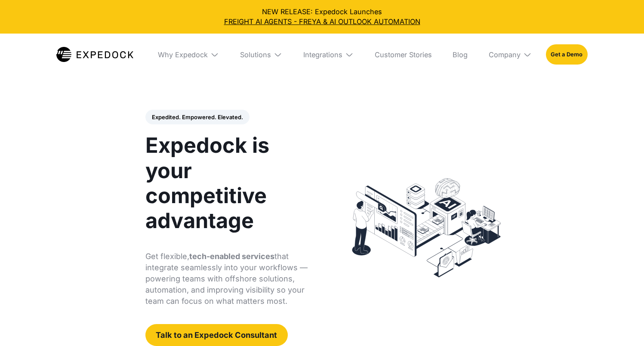 Image resolution: width=644 pixels, height=346 pixels. What do you see at coordinates (566, 54) in the screenshot?
I see `a: Get a Demo` at bounding box center [566, 54].